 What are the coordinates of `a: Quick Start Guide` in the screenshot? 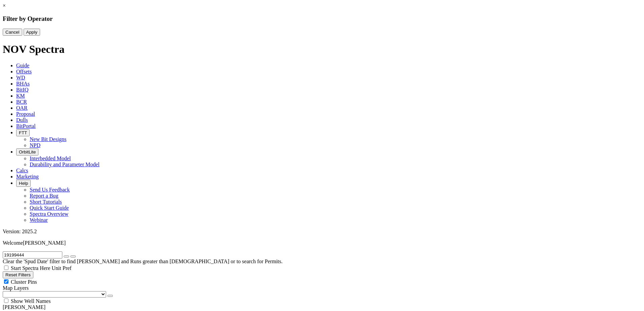 It's located at (49, 208).